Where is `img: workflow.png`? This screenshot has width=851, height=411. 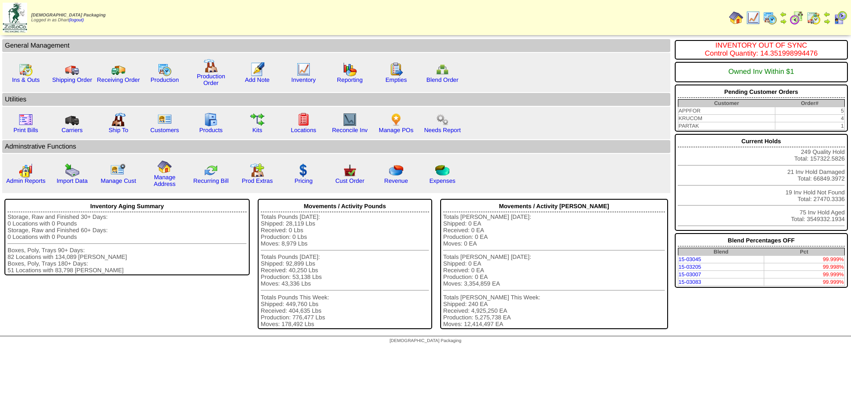
img: workflow.png is located at coordinates (443, 120).